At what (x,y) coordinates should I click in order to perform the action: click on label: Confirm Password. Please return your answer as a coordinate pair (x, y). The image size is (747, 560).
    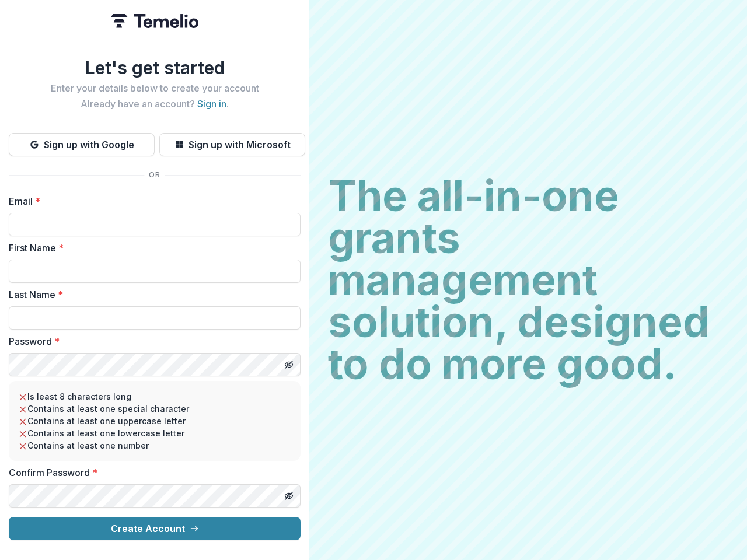
    Looking at the image, I should click on (152, 473).